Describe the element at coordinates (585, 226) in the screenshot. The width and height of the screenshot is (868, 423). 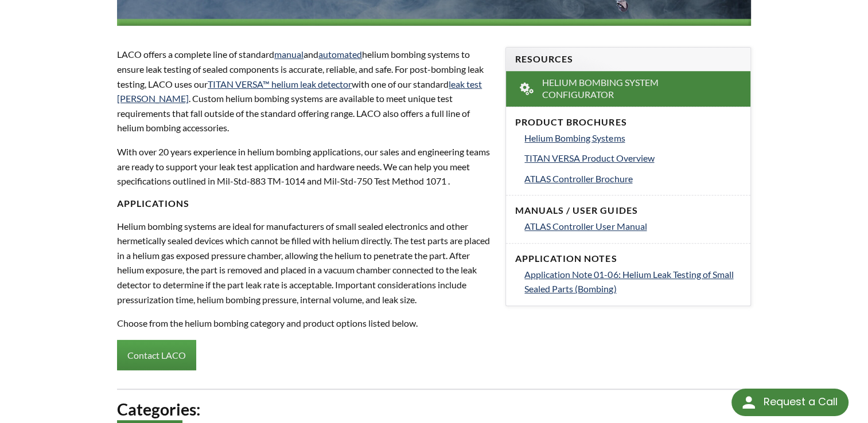
I see `span: ATLAS Controller User Manual` at that location.